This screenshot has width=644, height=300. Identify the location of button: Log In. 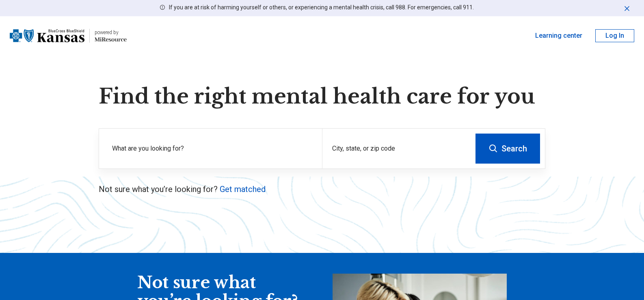
(615, 36).